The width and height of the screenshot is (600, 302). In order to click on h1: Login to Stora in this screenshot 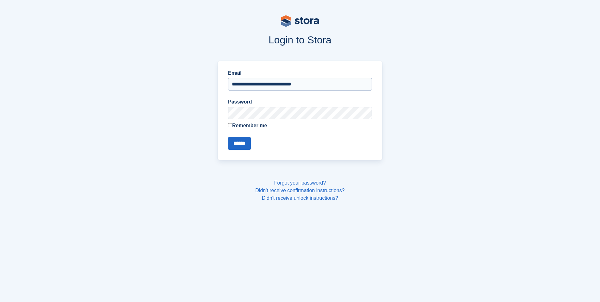, I will do `click(300, 40)`.